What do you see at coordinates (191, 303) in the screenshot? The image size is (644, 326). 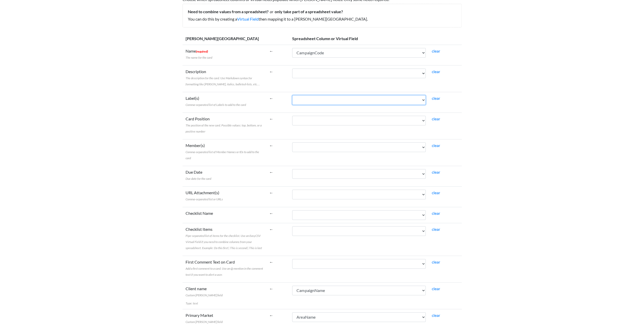 I see `span: Type: text` at bounding box center [191, 303].